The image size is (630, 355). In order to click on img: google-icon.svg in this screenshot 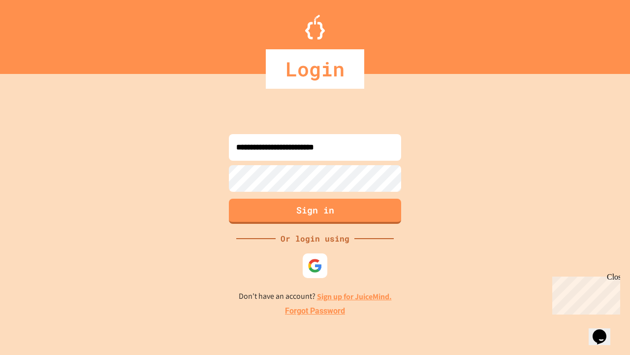, I will do `click(315, 265)`.